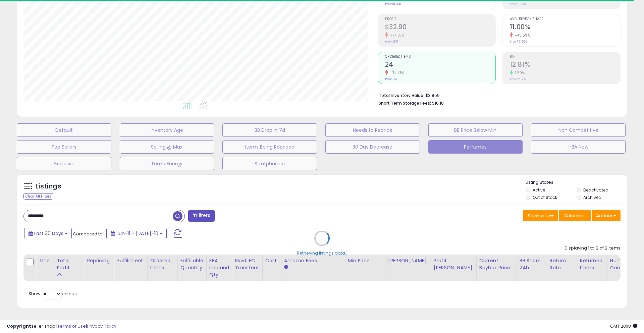 Image resolution: width=644 pixels, height=333 pixels. Describe the element at coordinates (438, 103) in the screenshot. I see `span: $16.18` at that location.